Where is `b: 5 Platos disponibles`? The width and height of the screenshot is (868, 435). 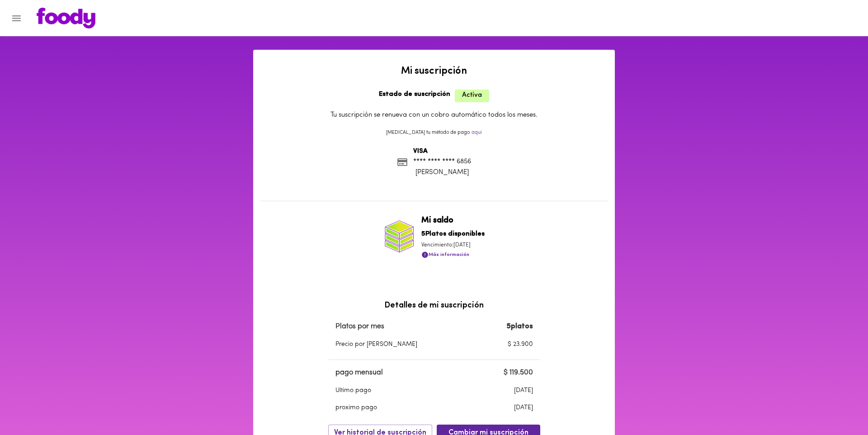 b: 5 Platos disponibles is located at coordinates (453, 234).